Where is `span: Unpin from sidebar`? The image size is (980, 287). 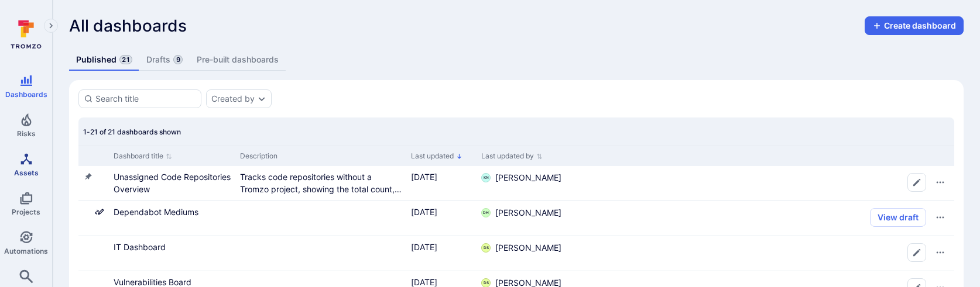 span: Unpin from sidebar is located at coordinates (88, 178).